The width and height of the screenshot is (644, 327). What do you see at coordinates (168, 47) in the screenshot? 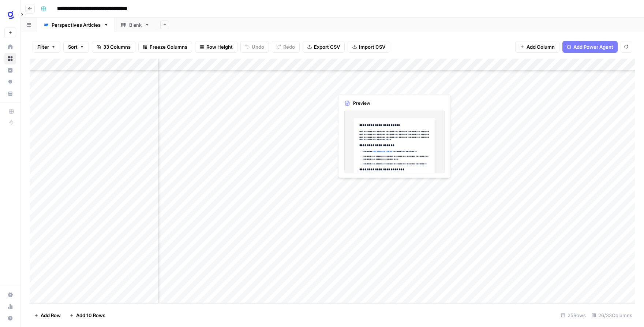
I see `span: Freeze Columns` at bounding box center [168, 47].